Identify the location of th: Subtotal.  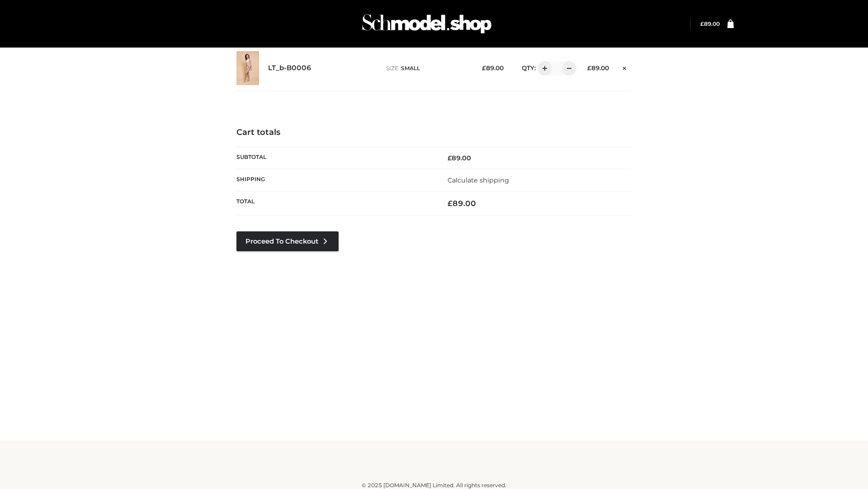
(335, 157).